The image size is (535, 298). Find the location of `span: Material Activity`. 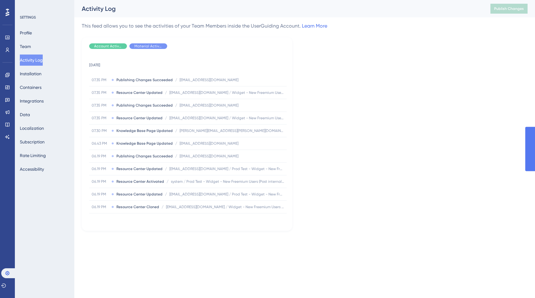

span: Material Activity is located at coordinates (148, 46).